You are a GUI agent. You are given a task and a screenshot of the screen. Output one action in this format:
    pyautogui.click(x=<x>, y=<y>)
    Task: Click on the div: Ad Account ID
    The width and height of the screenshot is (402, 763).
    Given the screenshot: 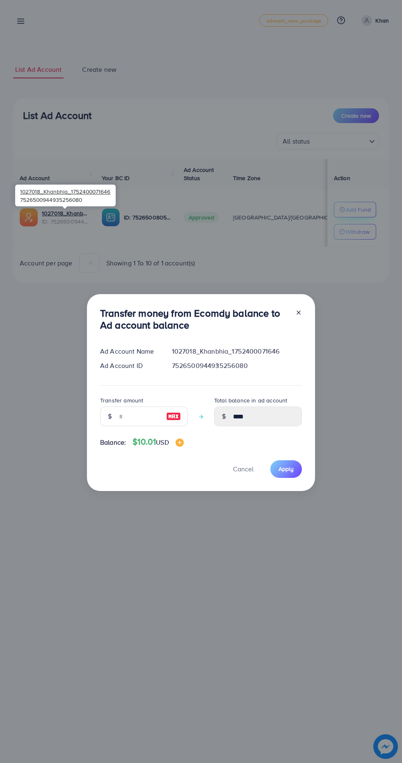 What is the action you would take?
    pyautogui.click(x=129, y=366)
    